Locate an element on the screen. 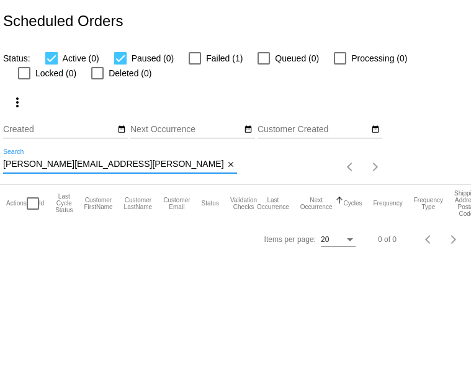 This screenshot has width=471, height=376. span: Status: is located at coordinates (17, 58).